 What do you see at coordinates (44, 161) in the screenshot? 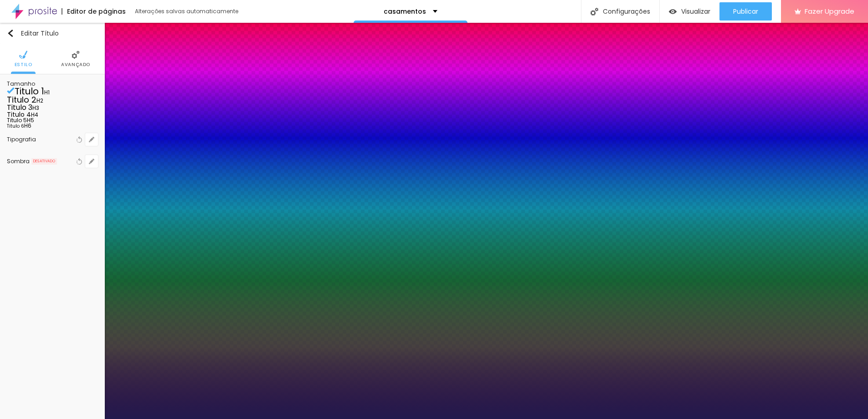
I see `span: DESATIVADO` at bounding box center [44, 161].